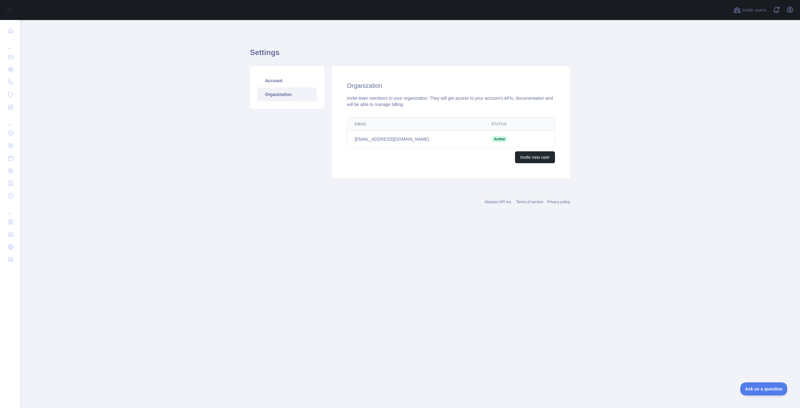 The height and width of the screenshot is (408, 800). What do you see at coordinates (750, 10) in the screenshot?
I see `button: Invite users` at bounding box center [750, 10].